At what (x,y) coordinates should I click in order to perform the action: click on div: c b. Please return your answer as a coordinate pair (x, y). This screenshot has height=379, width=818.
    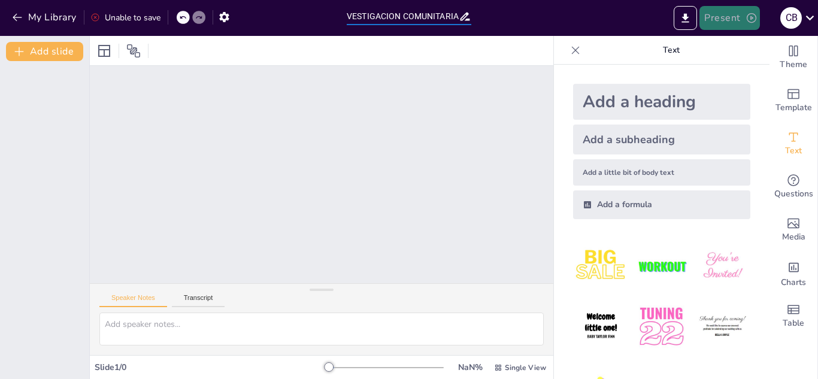
    Looking at the image, I should click on (791, 18).